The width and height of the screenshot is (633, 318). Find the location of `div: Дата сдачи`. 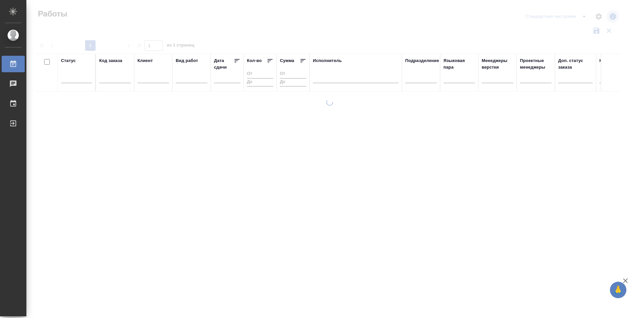

div: Дата сдачи is located at coordinates (224, 64).